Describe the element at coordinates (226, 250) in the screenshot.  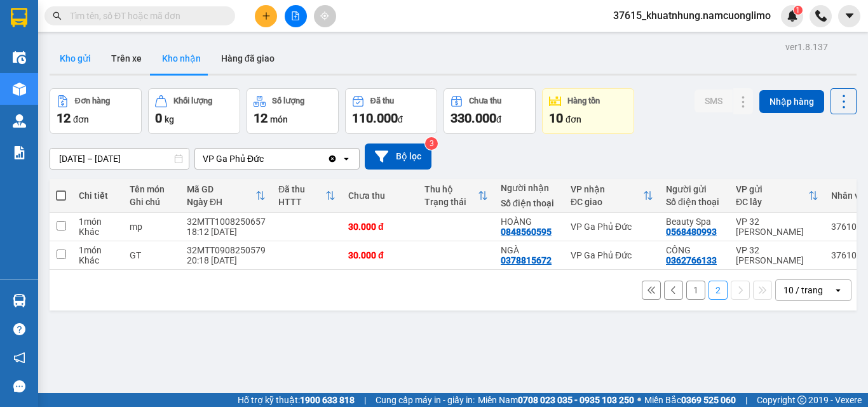
I see `div: 32MTT0908250579` at that location.